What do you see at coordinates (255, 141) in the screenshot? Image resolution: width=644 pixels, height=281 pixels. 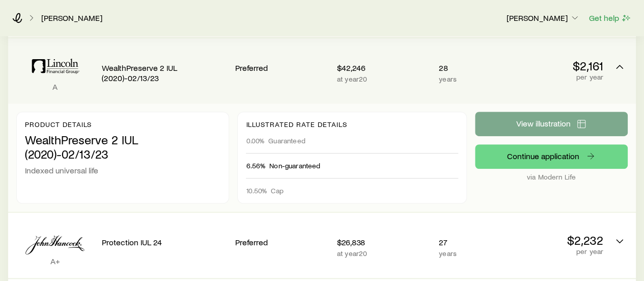 I see `span: 0.00%` at bounding box center [255, 141].